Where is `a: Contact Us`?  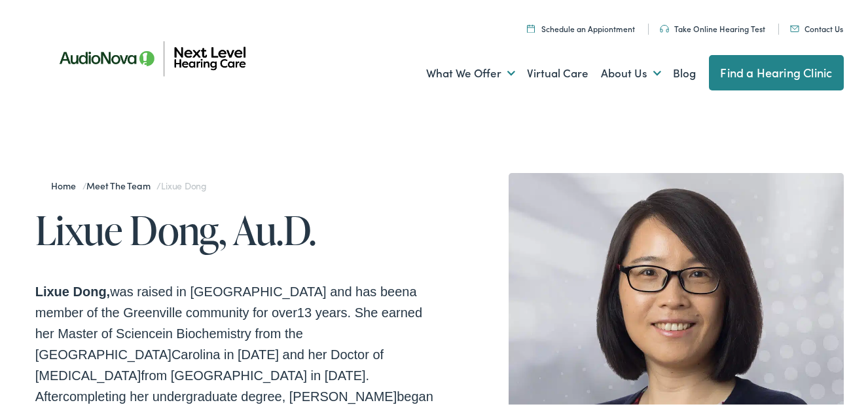 a: Contact Us is located at coordinates (816, 25).